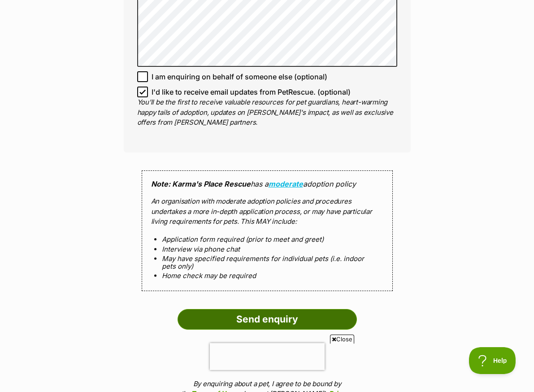 Image resolution: width=534 pixels, height=392 pixels. What do you see at coordinates (285, 184) in the screenshot?
I see `a: moderate` at bounding box center [285, 184].